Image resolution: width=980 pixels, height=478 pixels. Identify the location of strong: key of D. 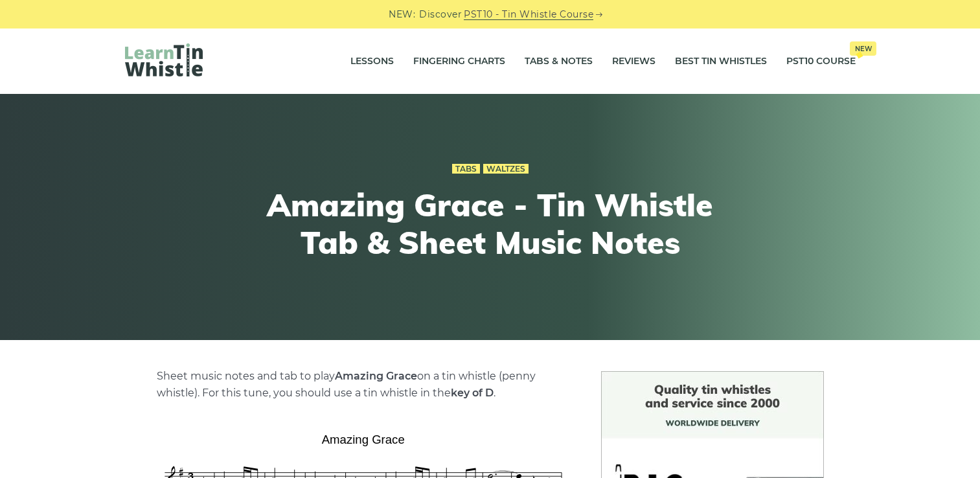
(473, 392).